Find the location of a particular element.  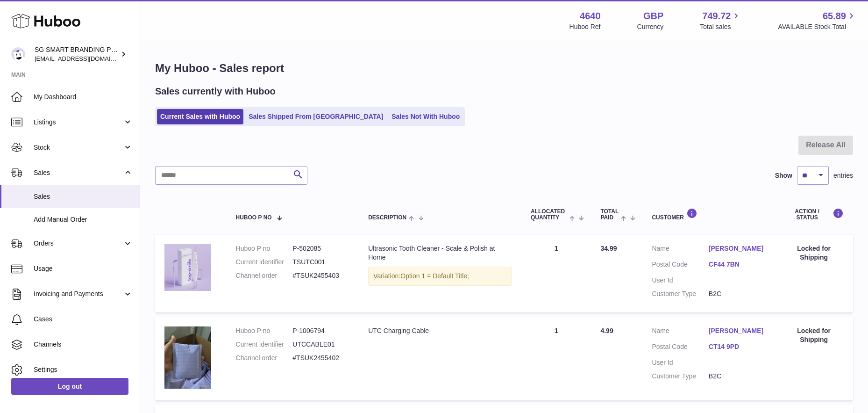

dd: #TSUK2455403 is located at coordinates (321, 275).